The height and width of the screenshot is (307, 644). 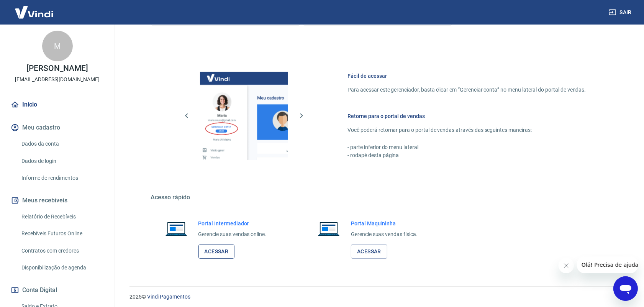 I want to click on p: - rodapé desta página, so click(x=467, y=155).